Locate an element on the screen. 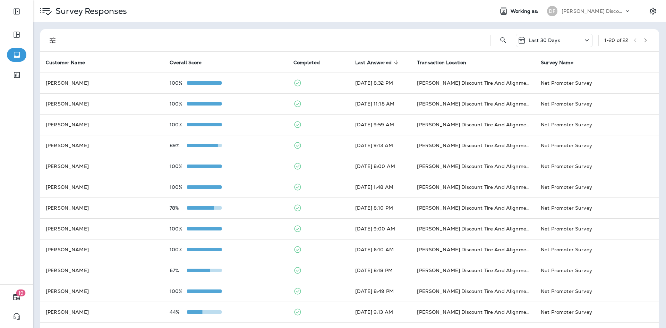 This screenshot has width=666, height=328. p: 78% is located at coordinates (178, 208).